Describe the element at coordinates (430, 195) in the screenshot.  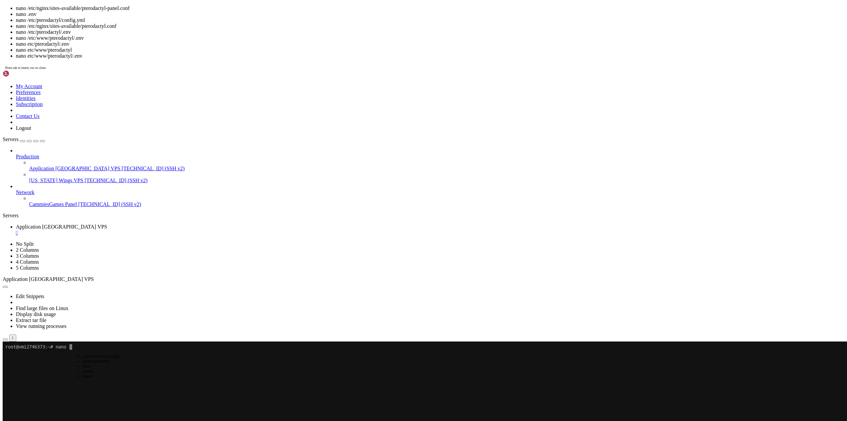
I see `li: Network` at that location.